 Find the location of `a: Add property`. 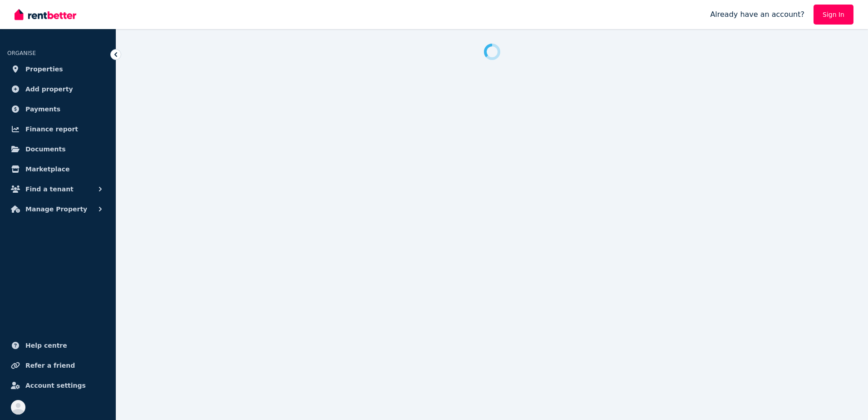

a: Add property is located at coordinates (58, 89).